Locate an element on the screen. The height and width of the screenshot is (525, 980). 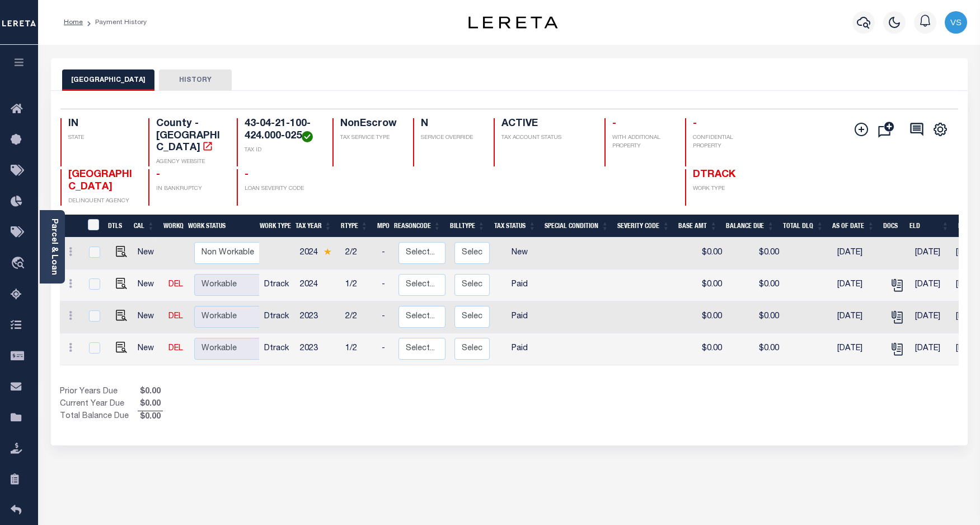
th: &nbsp;&nbsp;&nbsp;&nbsp;&nbsp;&nbsp;&nbsp;&nbsp;&nbsp;&nbsp; is located at coordinates (71, 226).